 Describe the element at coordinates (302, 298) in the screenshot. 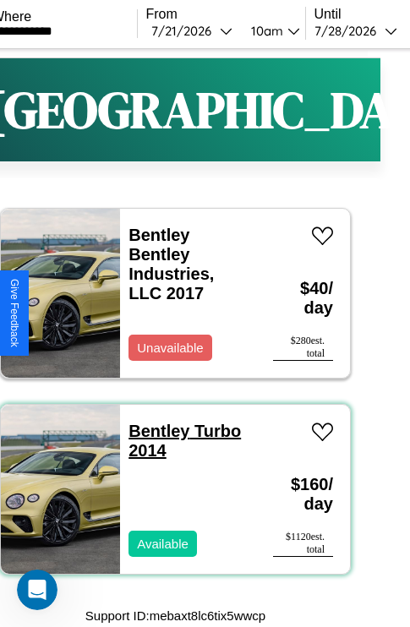

I see `h3: $ 40 / day` at that location.